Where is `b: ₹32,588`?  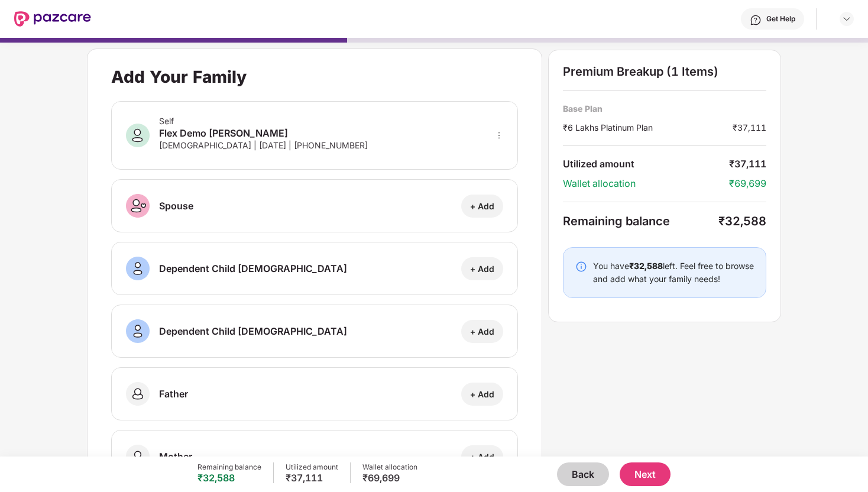 b: ₹32,588 is located at coordinates (646, 266).